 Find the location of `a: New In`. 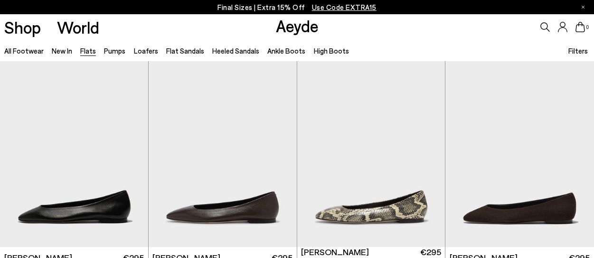

a: New In is located at coordinates (62, 51).